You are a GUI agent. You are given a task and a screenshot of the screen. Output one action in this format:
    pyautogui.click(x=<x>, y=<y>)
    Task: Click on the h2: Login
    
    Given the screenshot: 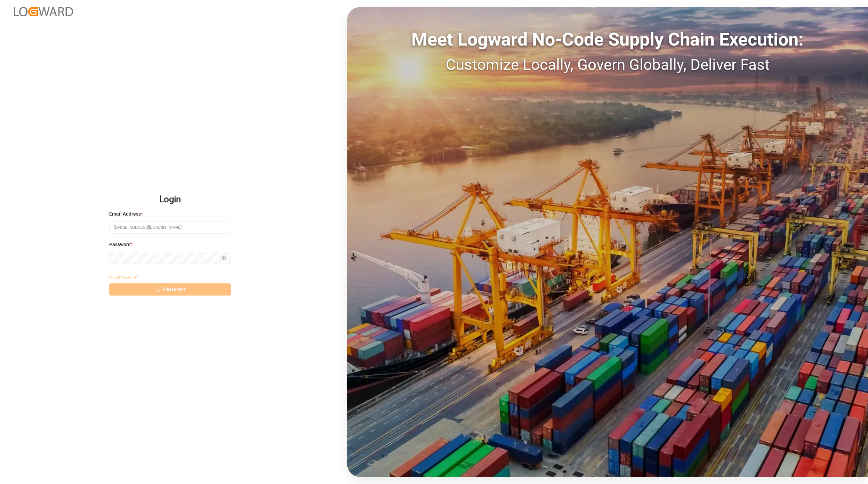 What is the action you would take?
    pyautogui.click(x=170, y=199)
    